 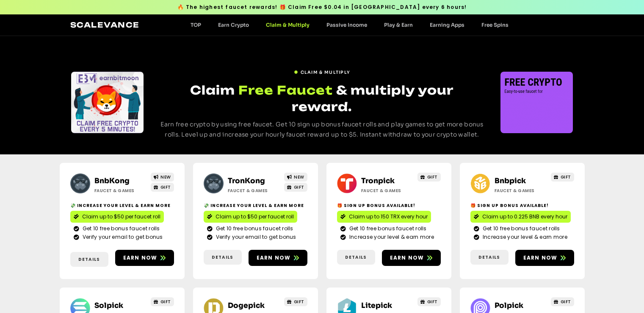 What do you see at coordinates (378, 180) in the screenshot?
I see `a: Tronpick` at bounding box center [378, 180].